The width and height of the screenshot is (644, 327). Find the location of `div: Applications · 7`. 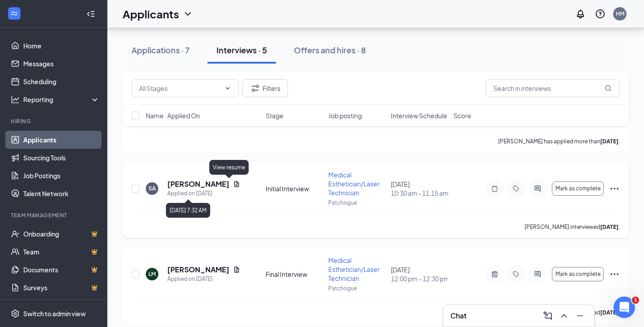

div: Applications · 7 is located at coordinates (160, 50).